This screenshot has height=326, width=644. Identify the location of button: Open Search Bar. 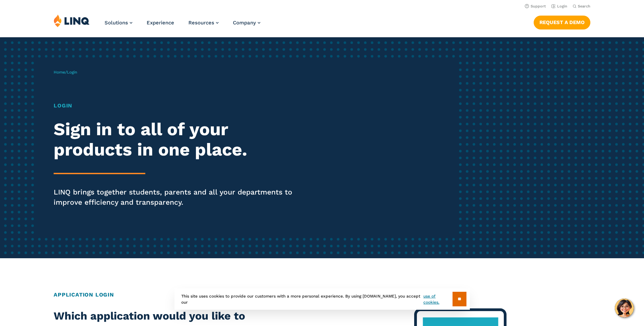
(582, 6).